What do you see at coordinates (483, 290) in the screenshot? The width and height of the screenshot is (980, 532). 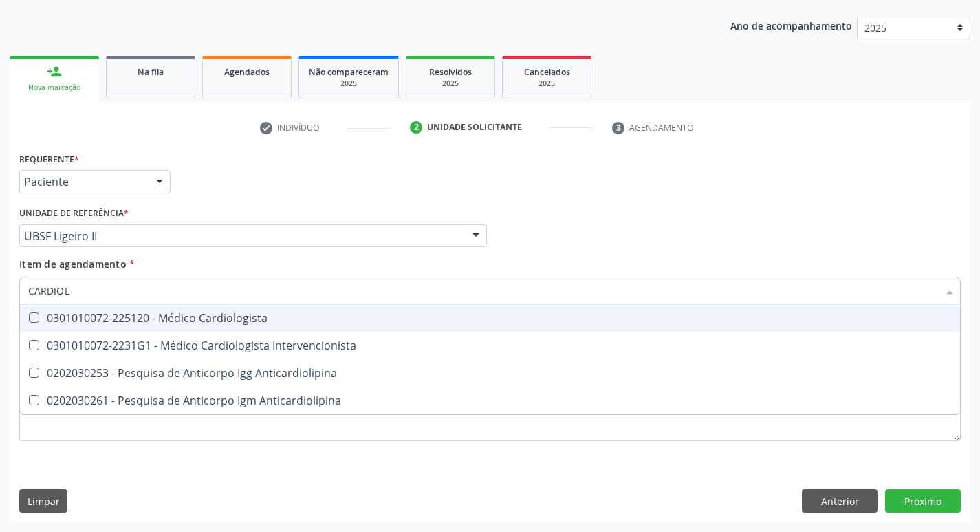 I see `input: Buscar por procedimentos` at bounding box center [483, 290].